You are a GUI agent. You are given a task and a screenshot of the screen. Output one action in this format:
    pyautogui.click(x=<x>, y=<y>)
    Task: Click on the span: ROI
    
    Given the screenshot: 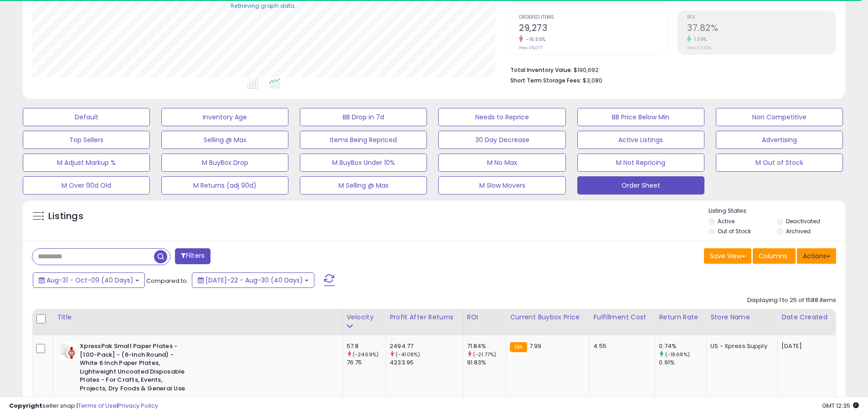 What is the action you would take?
    pyautogui.click(x=761, y=17)
    